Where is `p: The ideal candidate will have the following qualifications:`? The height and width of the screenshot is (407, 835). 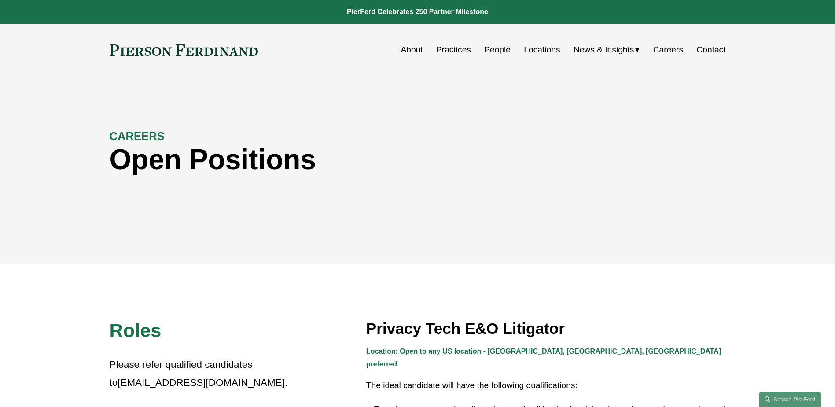
p: The ideal candidate will have the following qualifications: is located at coordinates (546, 385).